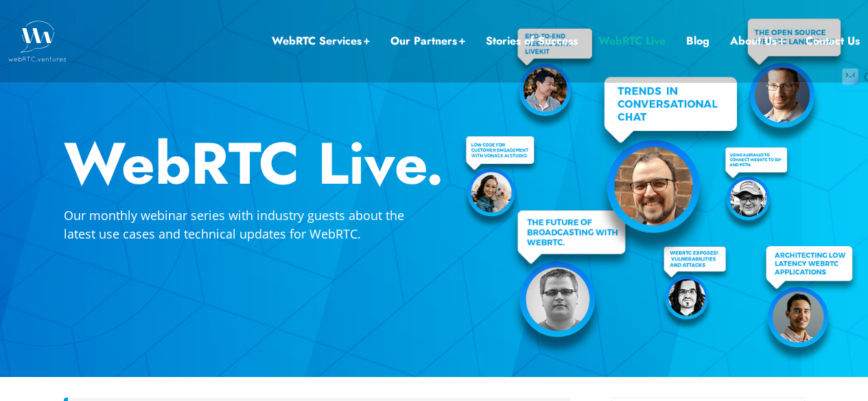  Describe the element at coordinates (698, 41) in the screenshot. I see `a: Blog` at that location.